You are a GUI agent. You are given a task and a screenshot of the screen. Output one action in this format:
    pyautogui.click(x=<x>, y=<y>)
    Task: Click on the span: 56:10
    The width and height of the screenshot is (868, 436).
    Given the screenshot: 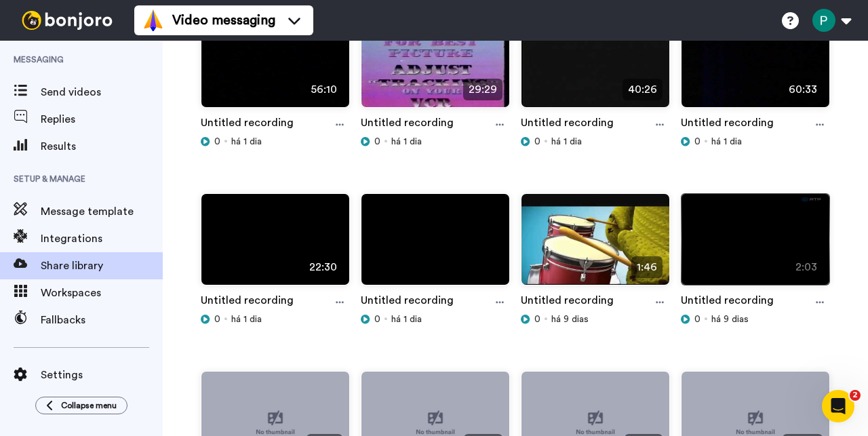 What is the action you would take?
    pyautogui.click(x=324, y=89)
    